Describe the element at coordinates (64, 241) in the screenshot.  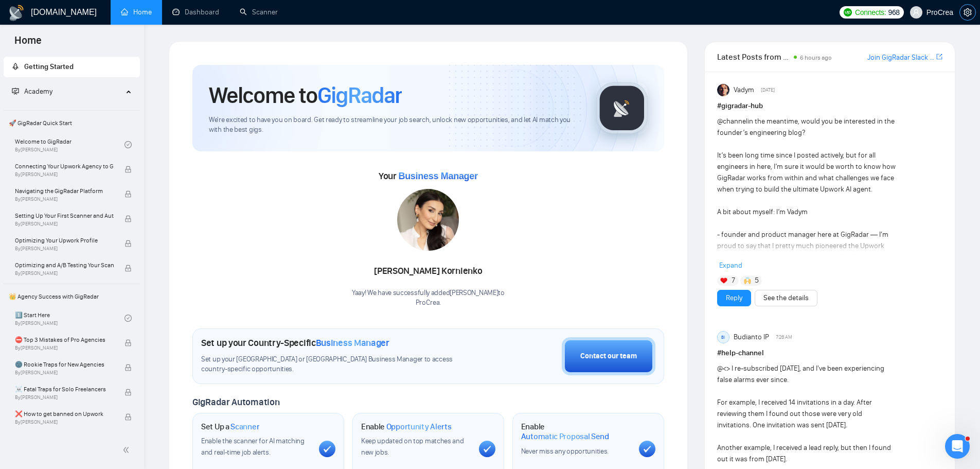
I see `span: Optimizing Your Upwork Profile` at that location.